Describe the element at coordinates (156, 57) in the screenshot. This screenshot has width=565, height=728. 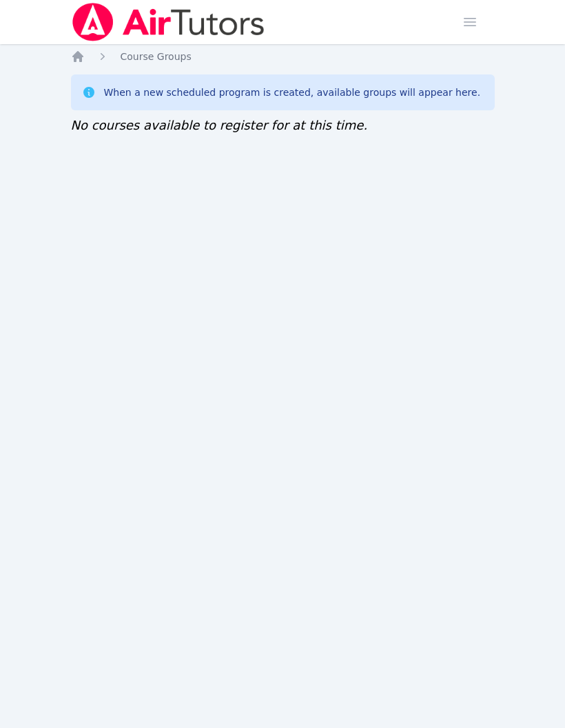
I see `a: Course Groups` at that location.